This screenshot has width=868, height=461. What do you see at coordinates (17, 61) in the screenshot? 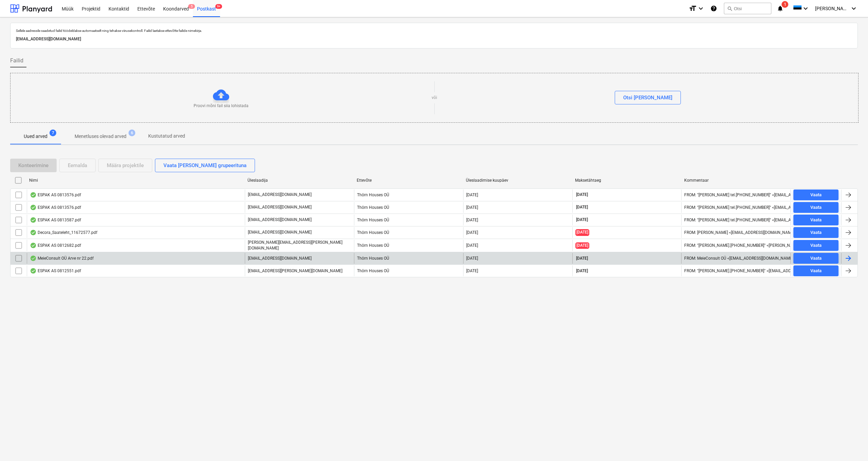
I see `span: Failid` at bounding box center [17, 61].